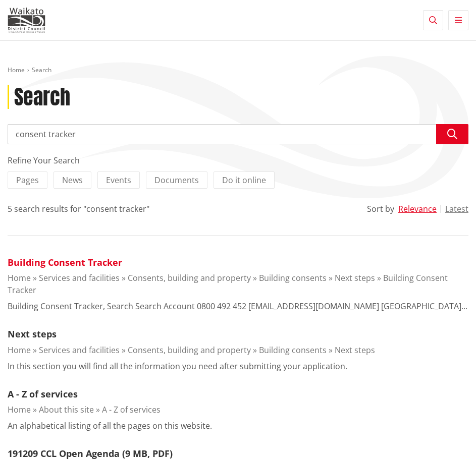 This screenshot has width=476, height=459. I want to click on p: In this section you will find all the information you need after submitting your application., so click(177, 366).